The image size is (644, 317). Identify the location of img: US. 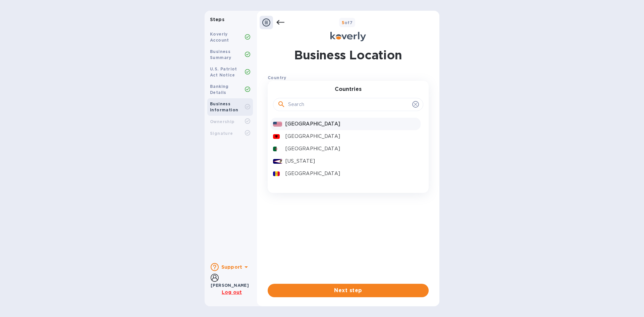
(277, 124).